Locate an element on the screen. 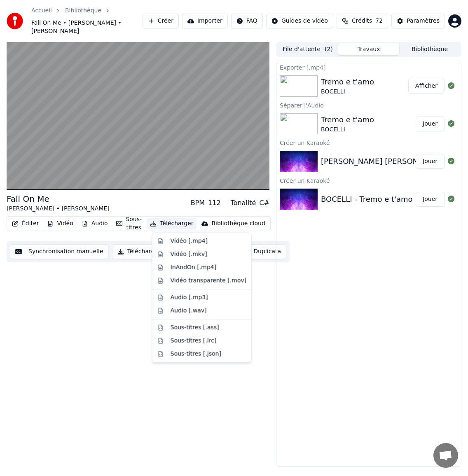  div: Vidéo [.mkv] is located at coordinates (189, 255).